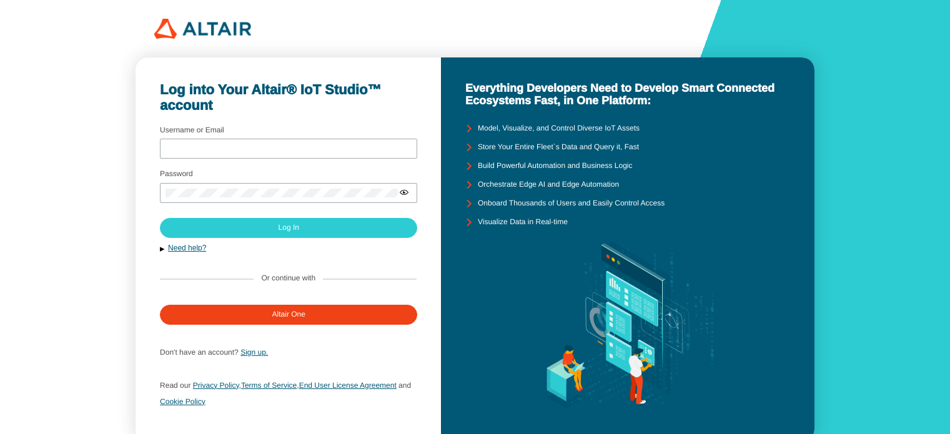  Describe the element at coordinates (269, 386) in the screenshot. I see `a: Terms of Service` at that location.